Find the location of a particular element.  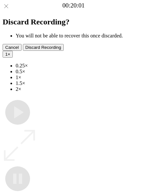

a: 00:20:01 is located at coordinates (73, 6).